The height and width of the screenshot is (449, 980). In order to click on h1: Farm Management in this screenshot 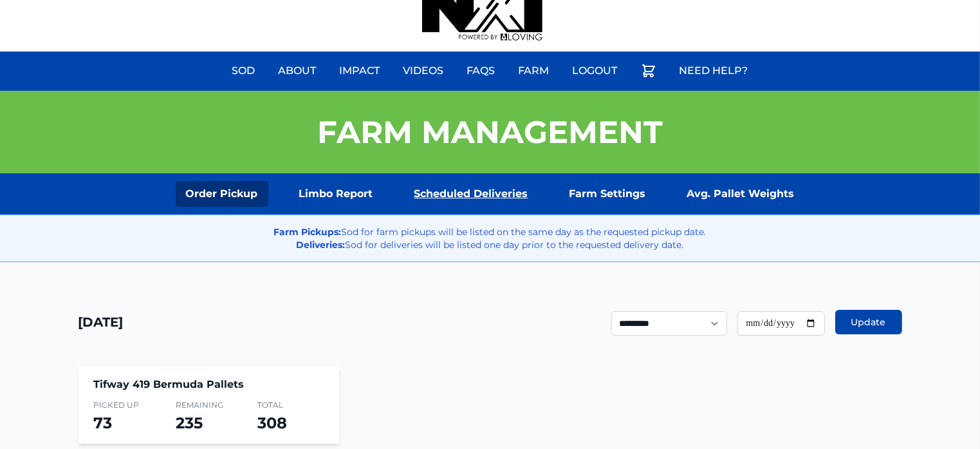, I will do `click(490, 132)`.